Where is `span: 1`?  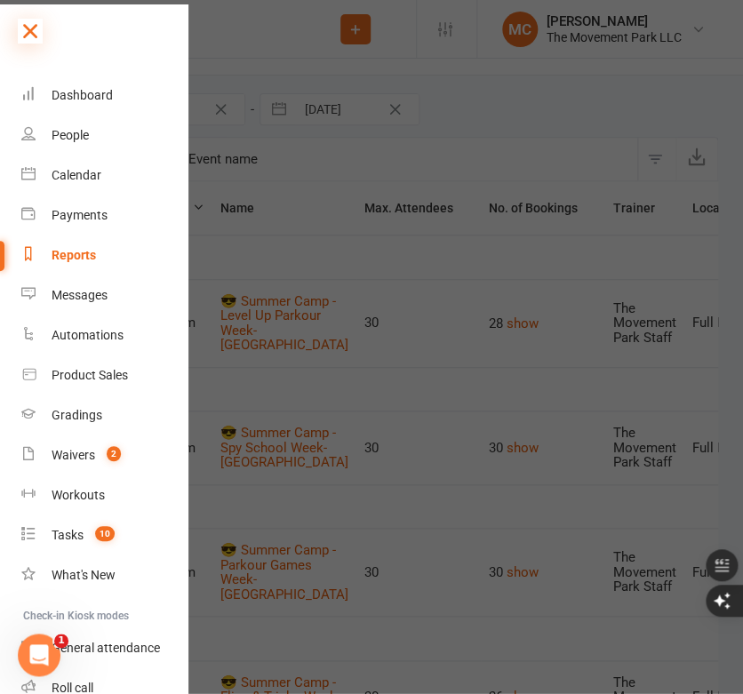 span: 1 is located at coordinates (61, 641).